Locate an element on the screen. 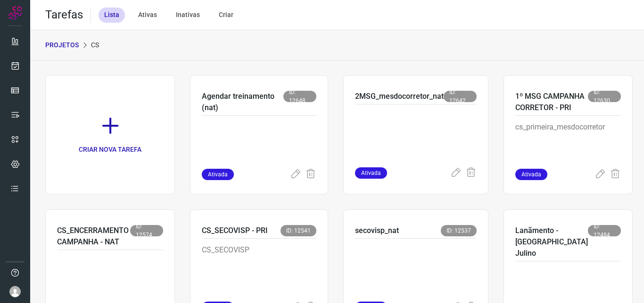 The image size is (644, 303). h2: Tarefas is located at coordinates (64, 15).